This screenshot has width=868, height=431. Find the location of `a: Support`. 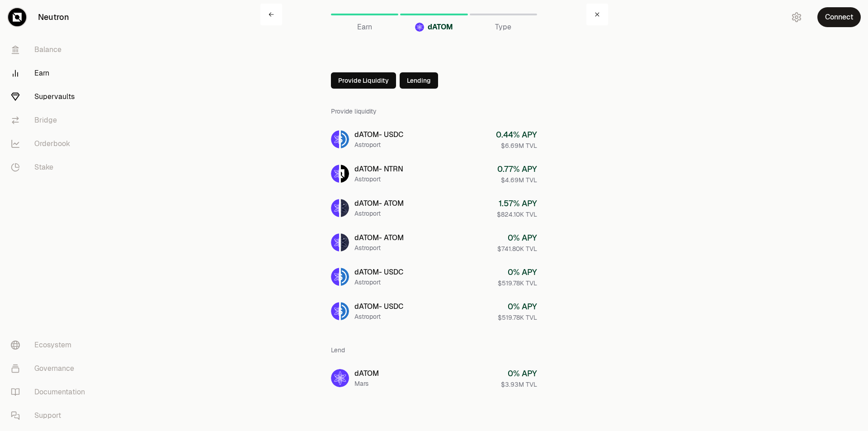

a: Support is located at coordinates (50, 416).